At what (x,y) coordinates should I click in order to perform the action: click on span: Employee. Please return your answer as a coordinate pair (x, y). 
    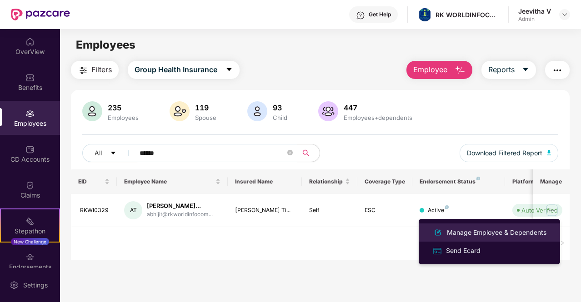
    Looking at the image, I should click on (430, 70).